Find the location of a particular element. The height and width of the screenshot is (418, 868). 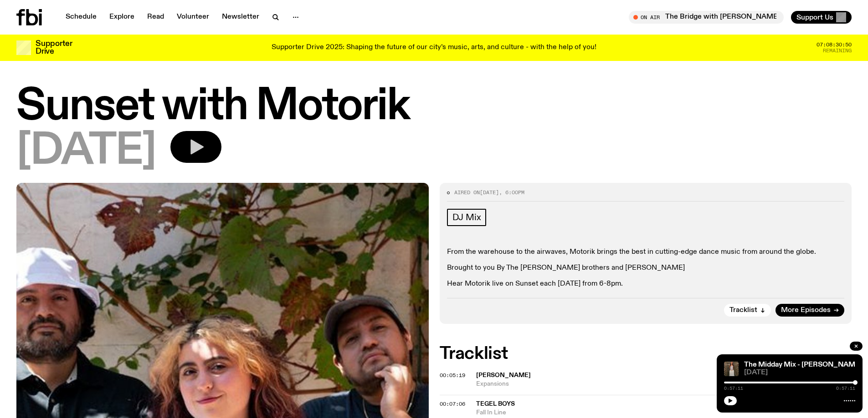

span: More Episodes is located at coordinates (805, 311).